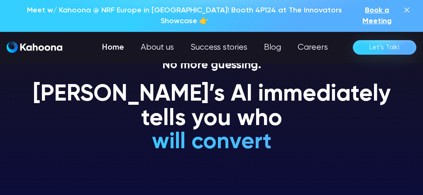  I want to click on a: About us, so click(157, 48).